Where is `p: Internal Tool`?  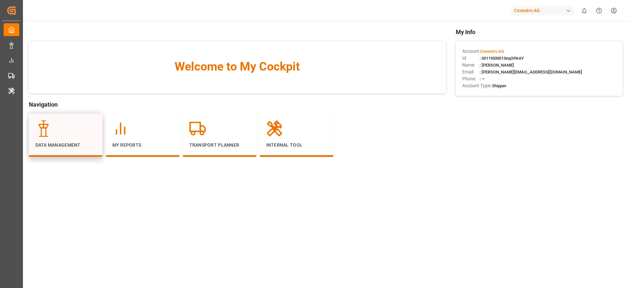 p: Internal Tool is located at coordinates (296, 145).